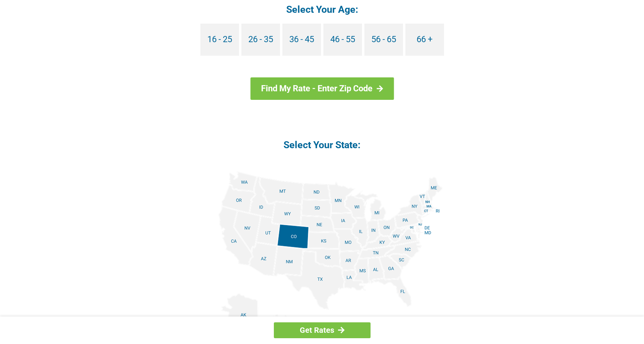 This screenshot has height=344, width=644. I want to click on h4: Select Your Age:, so click(322, 9).